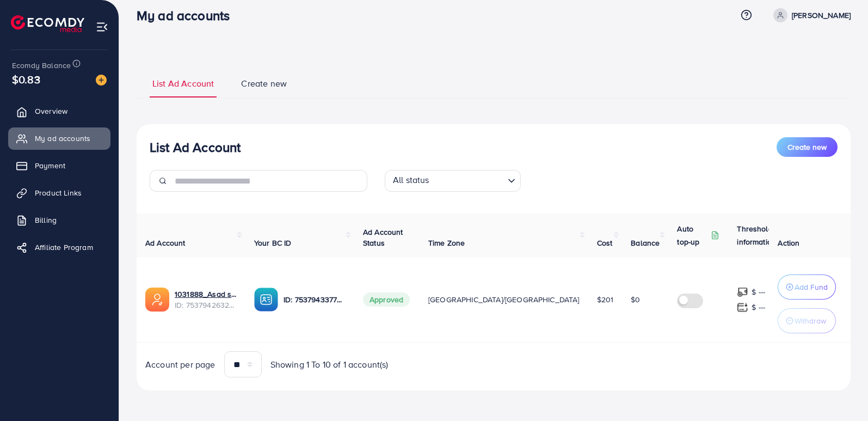 The width and height of the screenshot is (868, 421). Describe the element at coordinates (315, 299) in the screenshot. I see `p: ID: 7537943377279549456` at that location.